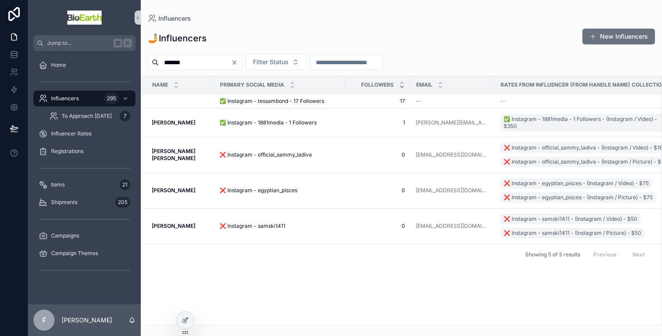 This screenshot has height=336, width=662. Describe the element at coordinates (125, 116) in the screenshot. I see `div: 7` at that location.